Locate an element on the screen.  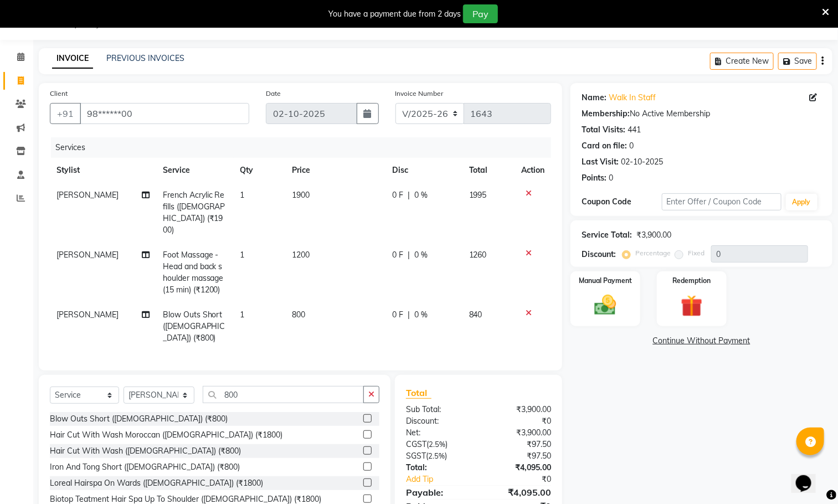
a: PREVIOUS INVOICES is located at coordinates (145, 58).